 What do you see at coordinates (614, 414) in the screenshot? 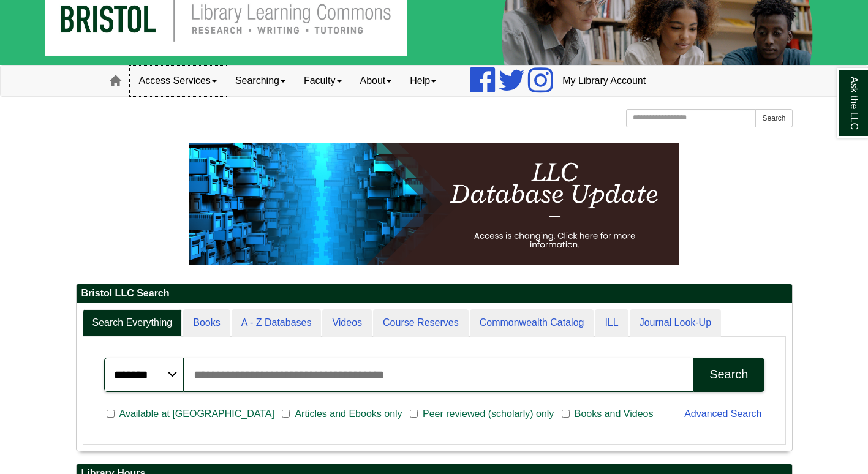
I see `span: Books and Videos` at bounding box center [614, 414].